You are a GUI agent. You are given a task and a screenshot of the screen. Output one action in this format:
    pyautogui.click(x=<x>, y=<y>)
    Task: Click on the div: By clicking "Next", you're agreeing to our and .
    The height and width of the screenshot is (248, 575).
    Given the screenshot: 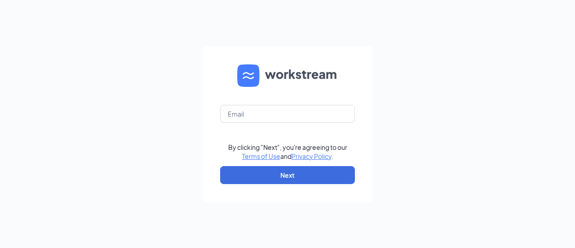 What is the action you would take?
    pyautogui.click(x=287, y=151)
    